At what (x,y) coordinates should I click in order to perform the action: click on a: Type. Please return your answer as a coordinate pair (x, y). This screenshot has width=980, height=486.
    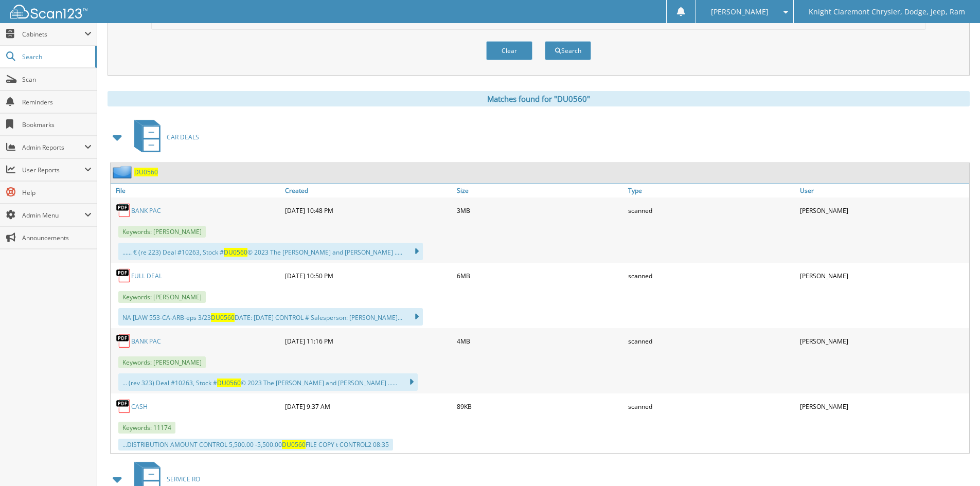
    Looking at the image, I should click on (712, 190).